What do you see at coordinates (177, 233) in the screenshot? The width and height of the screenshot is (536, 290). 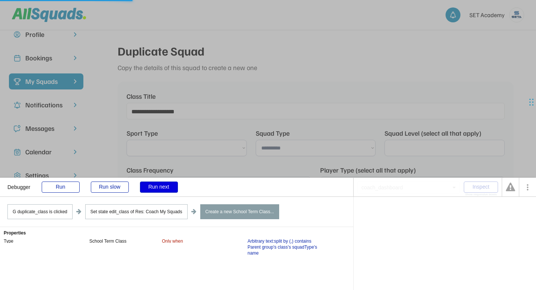 I see `div: Properties` at bounding box center [177, 233].